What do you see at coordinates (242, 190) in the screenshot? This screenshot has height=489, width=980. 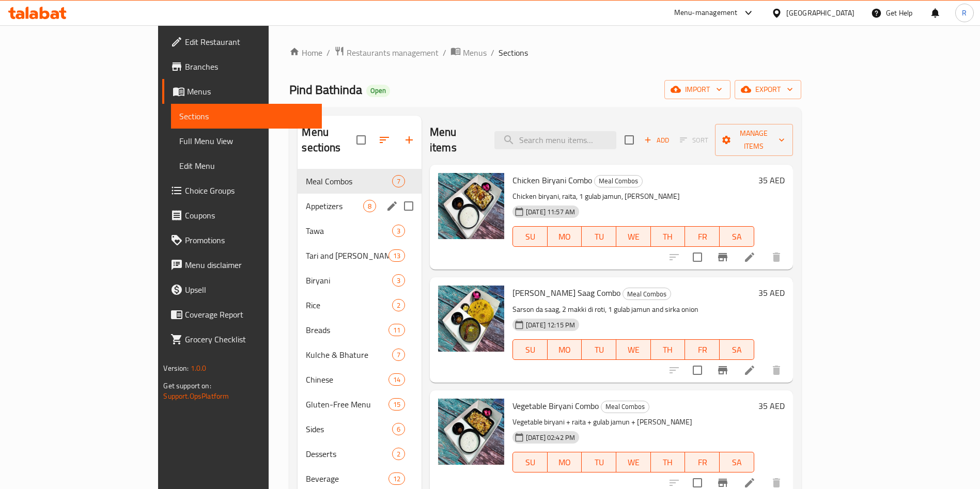 I see `a: Choice Groups` at bounding box center [242, 190].